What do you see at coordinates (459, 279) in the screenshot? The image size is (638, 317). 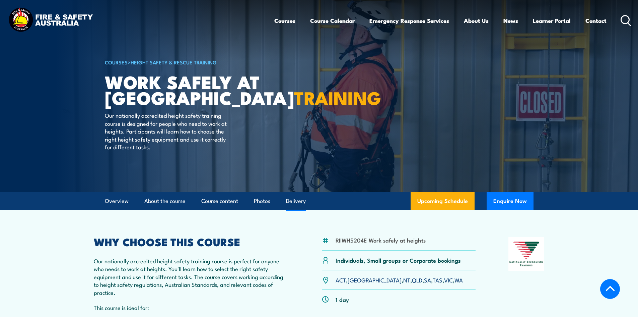 I see `a: WA` at bounding box center [459, 279].